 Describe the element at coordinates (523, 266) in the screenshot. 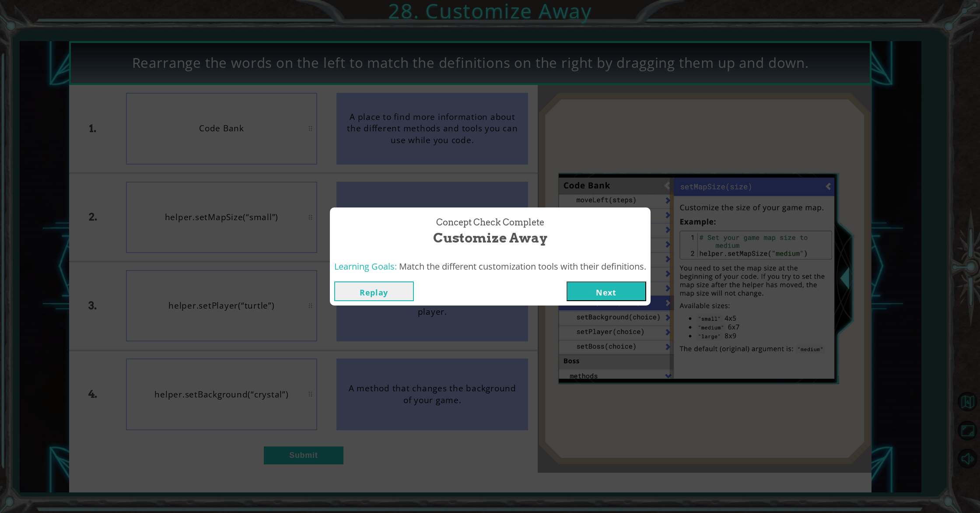

I see `span: Match the different customization tools with their definitions.` at that location.